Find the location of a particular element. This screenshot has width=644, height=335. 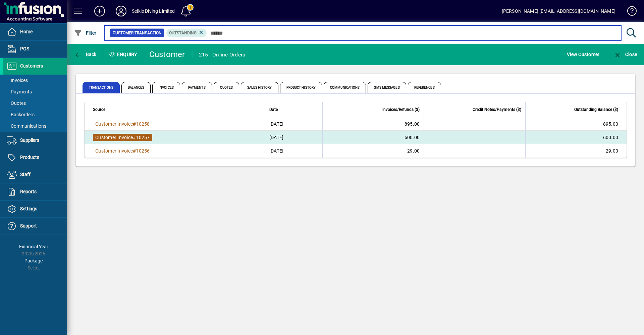

a: Customer Invoice#10256 is located at coordinates (123, 151).